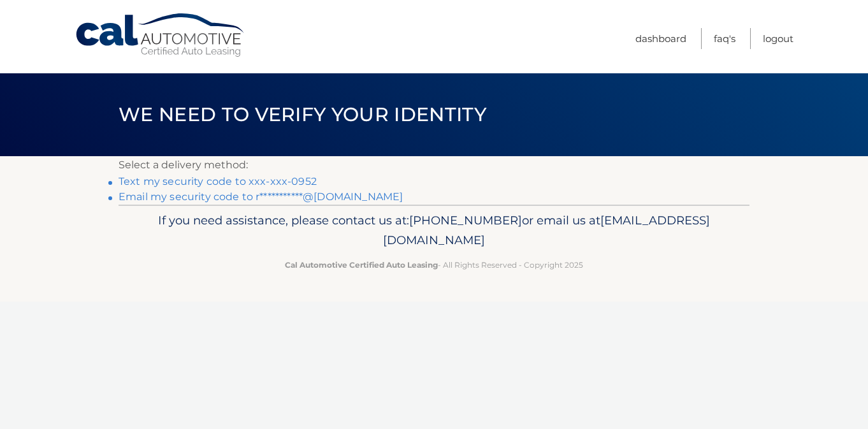  Describe the element at coordinates (434, 264) in the screenshot. I see `p: - All Rights Reserved - Copyright 2025` at that location.